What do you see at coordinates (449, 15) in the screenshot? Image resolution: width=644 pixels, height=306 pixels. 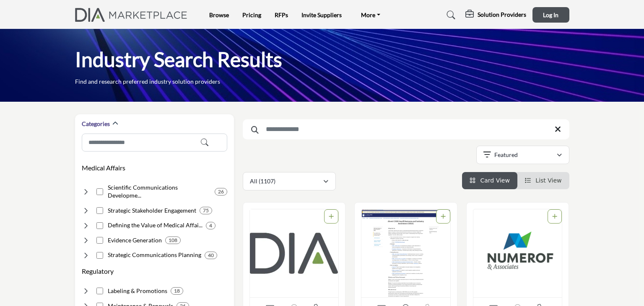 I see `a: Search` at bounding box center [449, 15].